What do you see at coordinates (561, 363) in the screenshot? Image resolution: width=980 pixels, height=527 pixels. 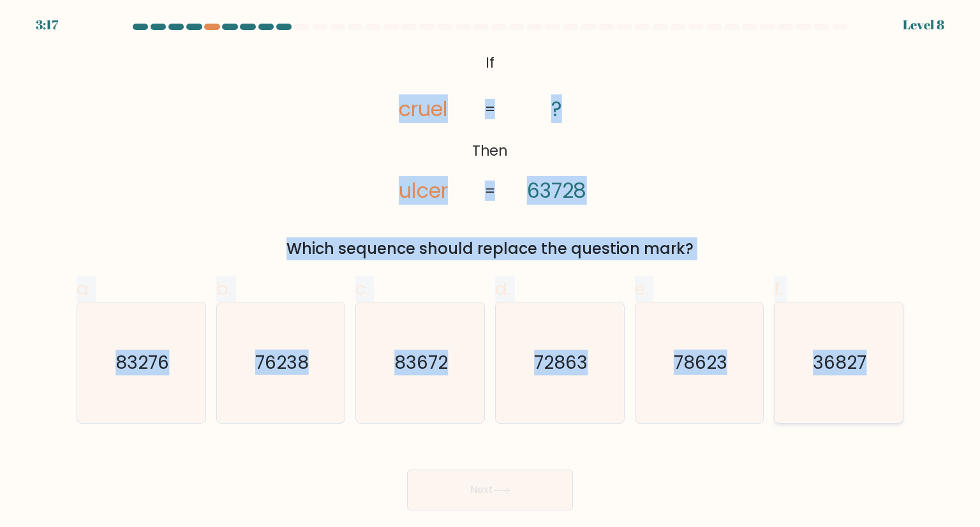 I see `text: 72863` at bounding box center [561, 363].